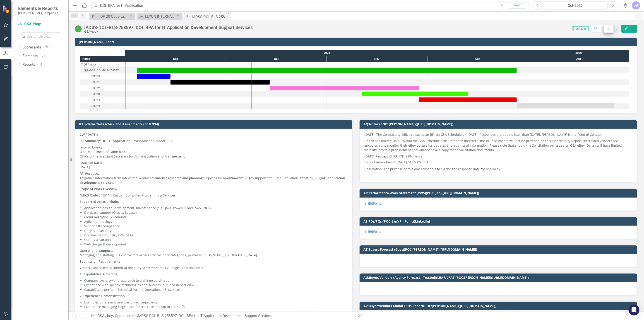 This screenshot has height=320, width=644. What do you see at coordinates (575, 5) in the screenshot?
I see `button: Oct-2025` at bounding box center [575, 5].